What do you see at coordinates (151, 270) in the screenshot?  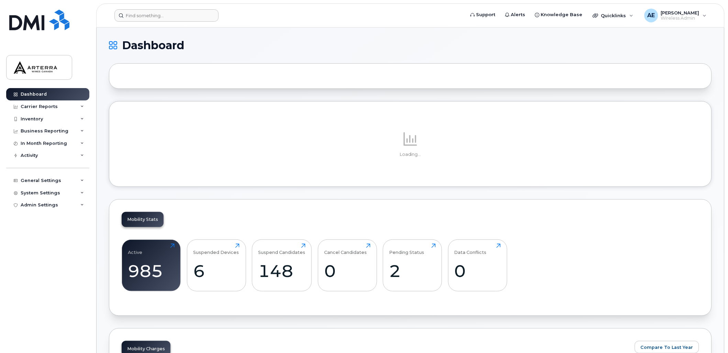 I see `div: 985` at bounding box center [151, 270].